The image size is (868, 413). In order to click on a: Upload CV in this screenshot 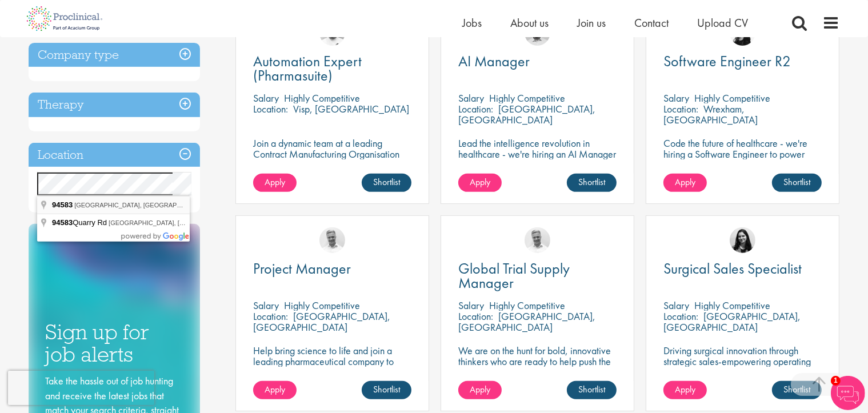, I will do `click(723, 23)`.